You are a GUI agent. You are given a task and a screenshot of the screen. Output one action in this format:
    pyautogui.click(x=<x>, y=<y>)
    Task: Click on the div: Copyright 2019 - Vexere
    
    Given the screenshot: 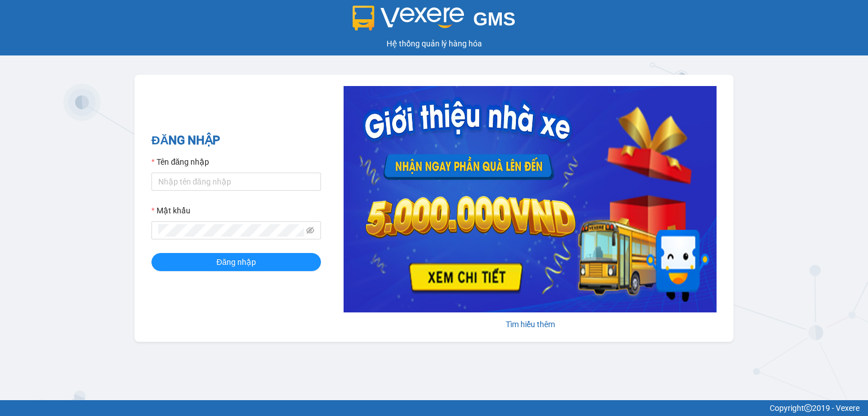 What is the action you would take?
    pyautogui.click(x=434, y=408)
    